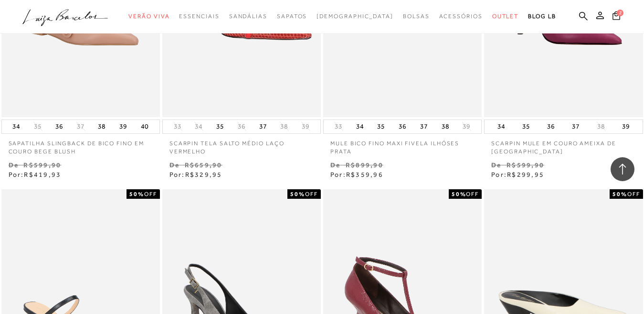 The image size is (644, 314). Describe the element at coordinates (248, 16) in the screenshot. I see `span: Sandálias` at that location.